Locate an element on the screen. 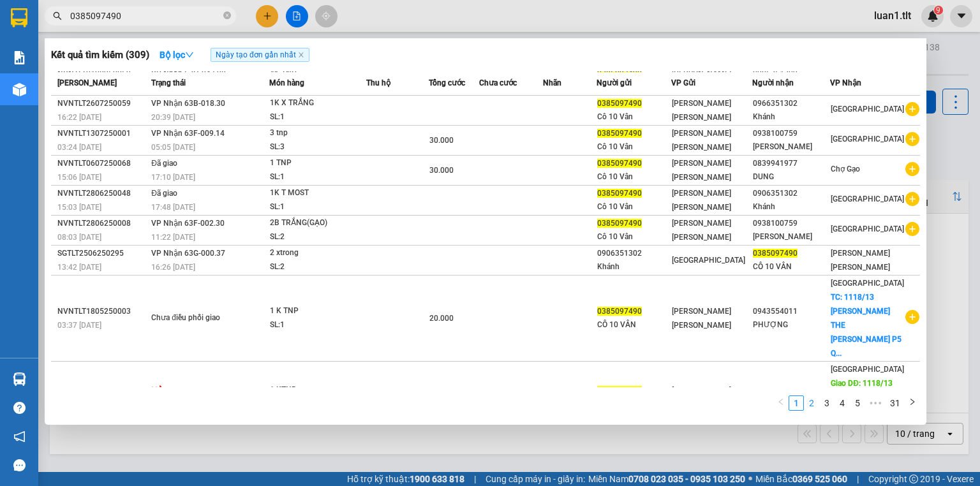 This screenshot has width=980, height=486. div: NVNTLT2607250059 is located at coordinates (102, 103).